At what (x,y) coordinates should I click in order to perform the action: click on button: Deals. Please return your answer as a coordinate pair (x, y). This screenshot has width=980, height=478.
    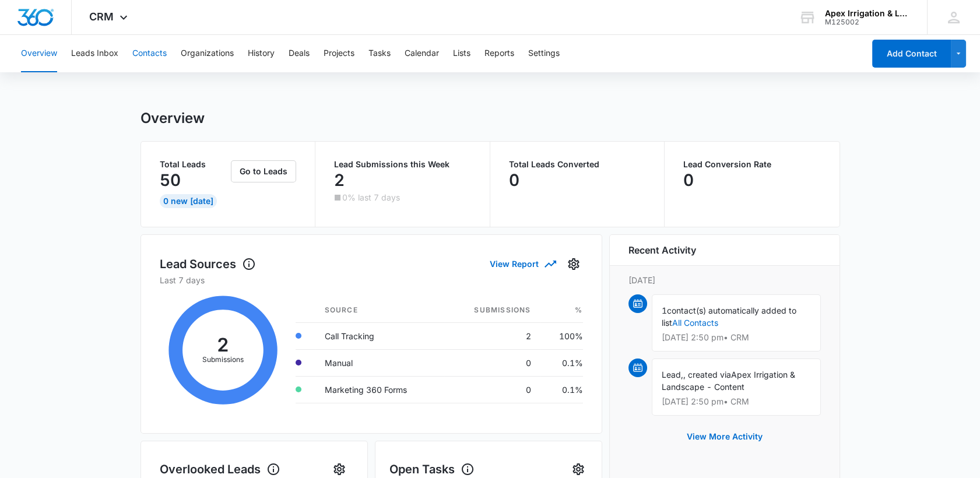
    Looking at the image, I should click on (299, 54).